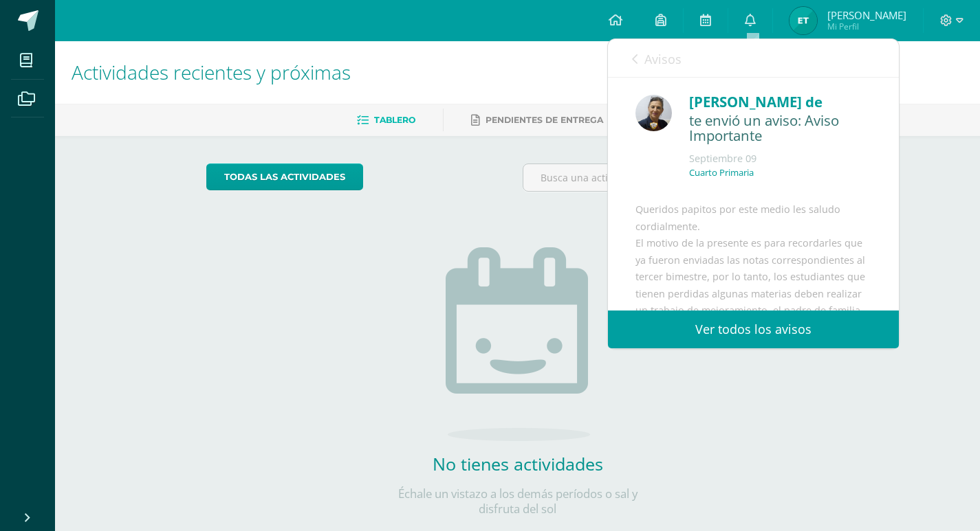  Describe the element at coordinates (653, 112) in the screenshot. I see `img: 67f0ede88ef848e2db85819136c0f493.png` at that location.